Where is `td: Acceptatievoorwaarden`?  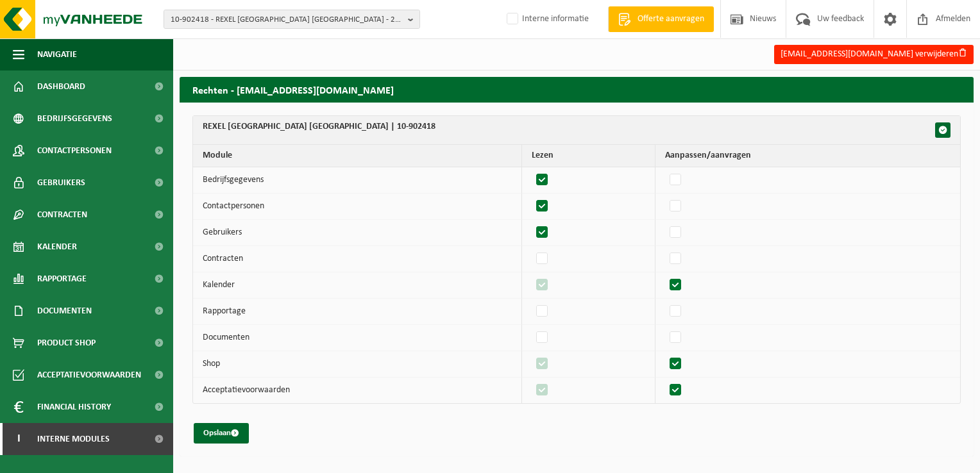
td: Acceptatievoorwaarden is located at coordinates (357, 390).